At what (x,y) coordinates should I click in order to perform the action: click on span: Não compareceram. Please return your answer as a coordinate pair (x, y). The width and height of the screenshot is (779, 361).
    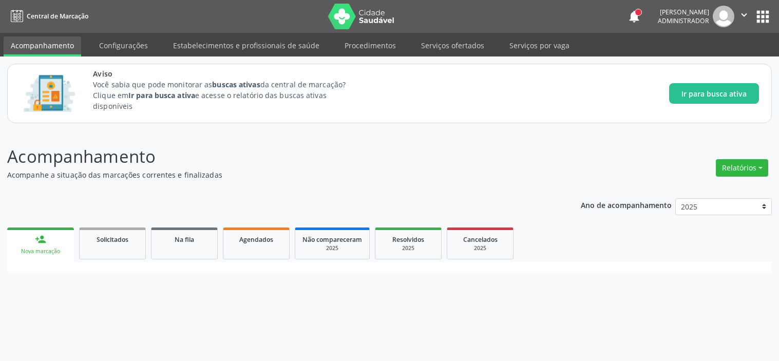
    Looking at the image, I should click on (332, 239).